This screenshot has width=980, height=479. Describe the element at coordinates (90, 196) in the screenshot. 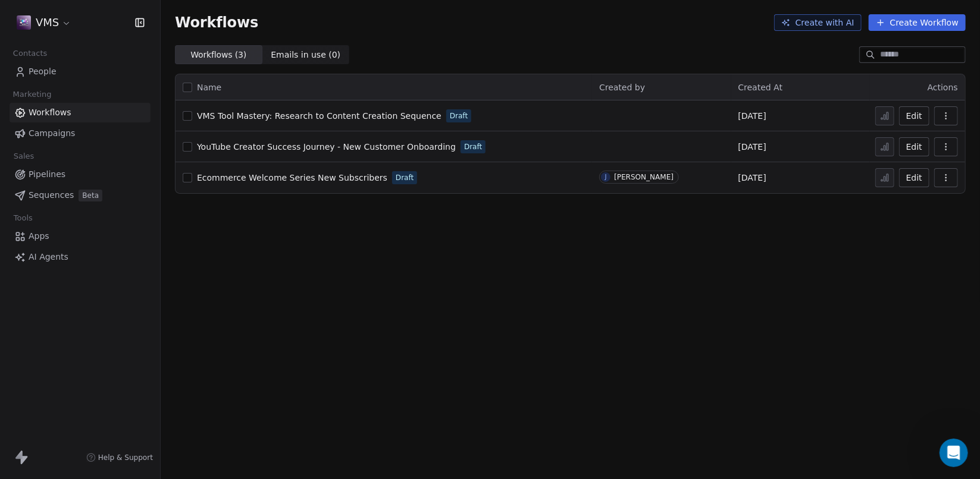

I see `span: Beta` at that location.